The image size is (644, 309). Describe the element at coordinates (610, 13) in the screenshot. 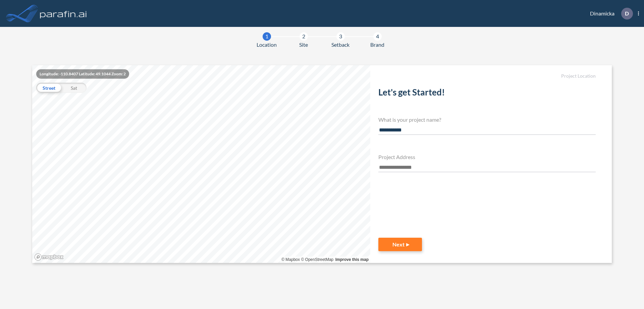

I see `div: Dinamicka` at that location.